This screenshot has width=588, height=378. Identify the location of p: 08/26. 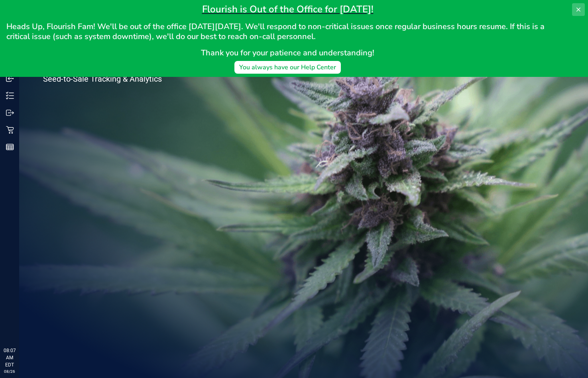
(9, 371).